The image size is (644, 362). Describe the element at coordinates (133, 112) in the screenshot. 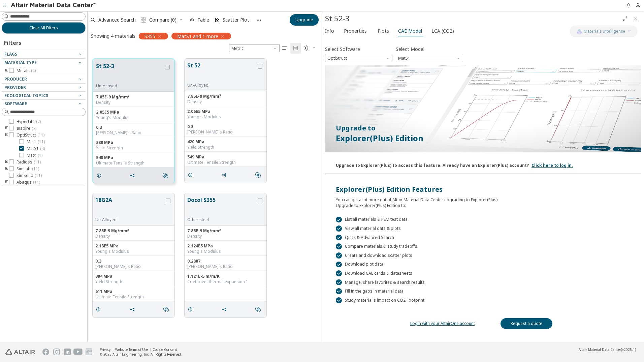

I see `div: 2.05E5 MPa` at that location.